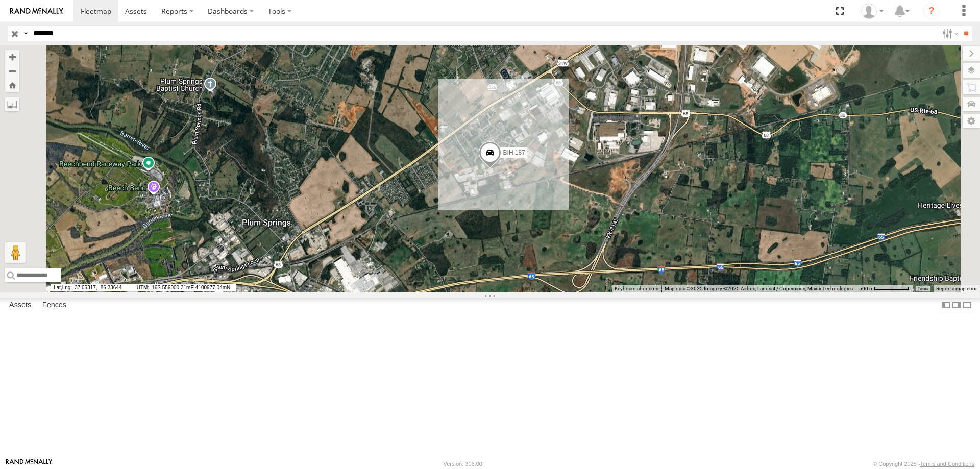 The width and height of the screenshot is (980, 469). I want to click on button: Map Scale: 500 m per 66 pixels, so click(884, 289).